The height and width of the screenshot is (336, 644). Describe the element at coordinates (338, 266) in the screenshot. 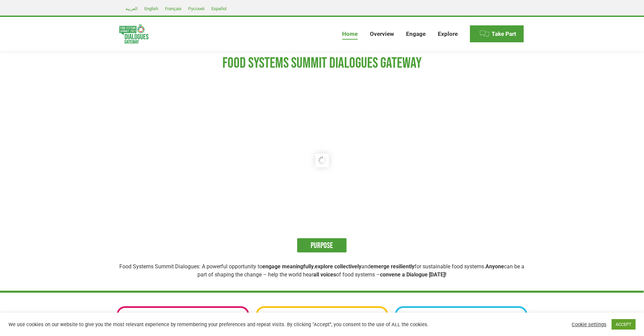

I see `strong: explore collectively` at that location.